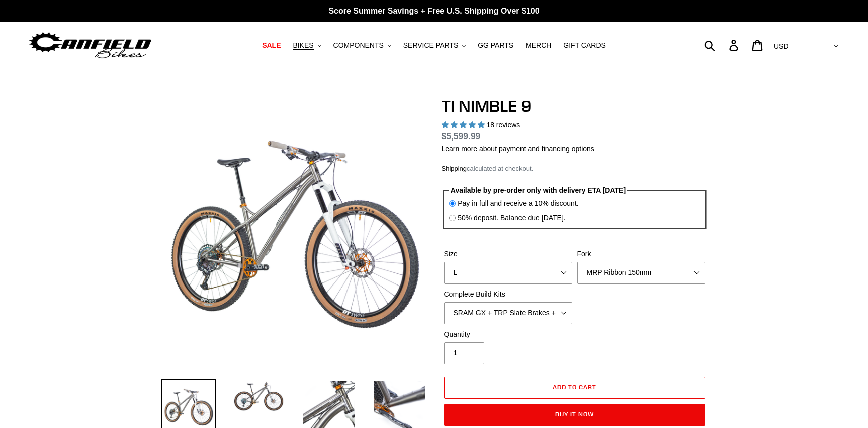 Image resolution: width=868 pixels, height=428 pixels. I want to click on a: Learn more about payment and financing options, so click(518, 149).